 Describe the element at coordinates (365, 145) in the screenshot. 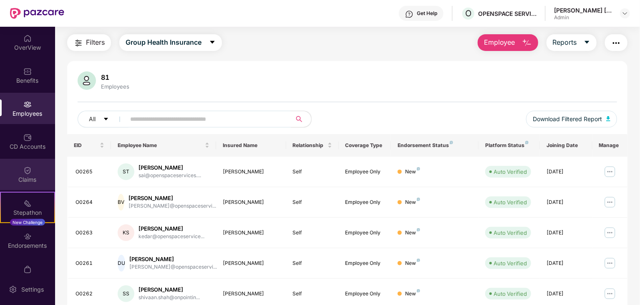

I see `th: Coverage Type` at that location.